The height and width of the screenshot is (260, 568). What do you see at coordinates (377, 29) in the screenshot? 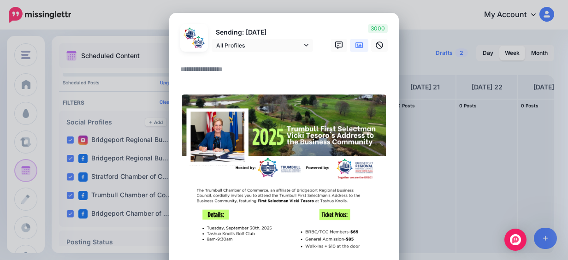
I see `span: 3000` at bounding box center [377, 29].